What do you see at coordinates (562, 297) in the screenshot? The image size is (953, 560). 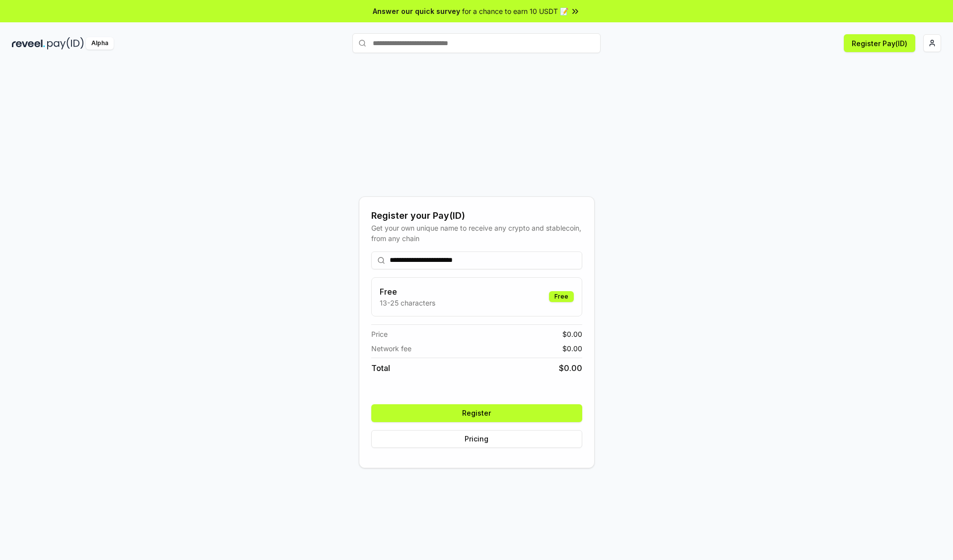 I see `div: Free` at bounding box center [562, 297].